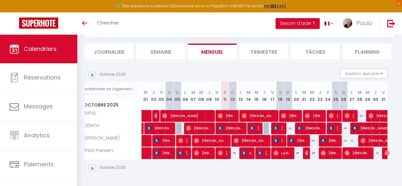 This screenshot has height=186, width=402. What do you see at coordinates (201, 96) in the screenshot?
I see `th: 08` at bounding box center [201, 96].